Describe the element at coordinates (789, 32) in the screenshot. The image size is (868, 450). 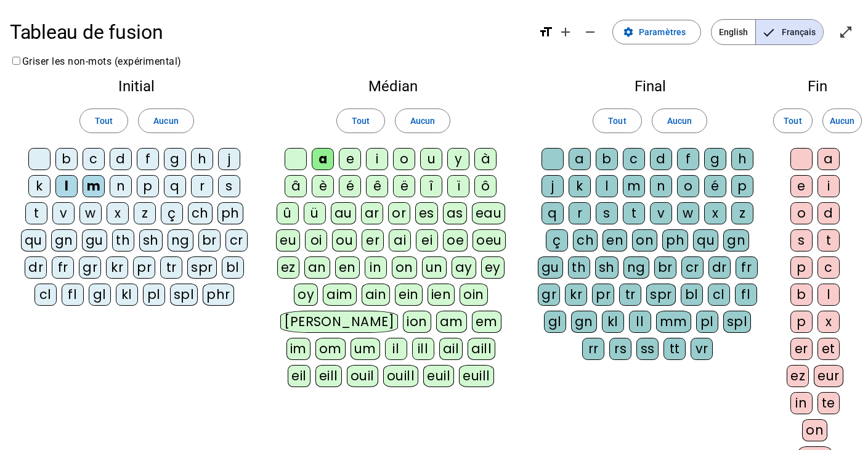
I see `span: Français` at that location.